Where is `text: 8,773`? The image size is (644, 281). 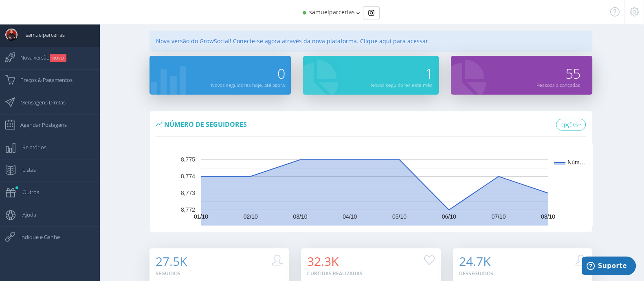
text: 8,773 is located at coordinates (188, 193).